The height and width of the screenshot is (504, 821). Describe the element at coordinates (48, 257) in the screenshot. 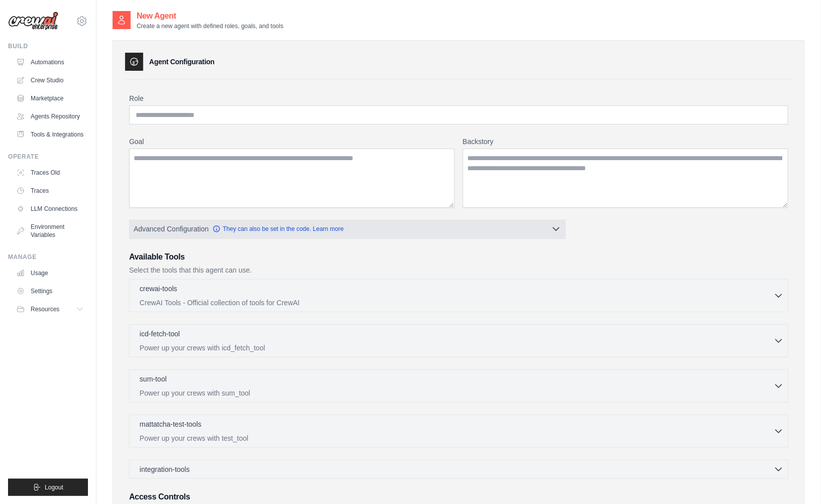

I see `div: Manage` at that location.